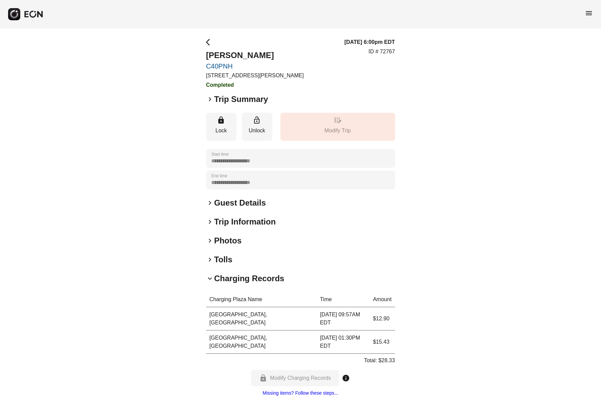  What do you see at coordinates (241, 99) in the screenshot?
I see `h2: Trip Summary` at bounding box center [241, 99].